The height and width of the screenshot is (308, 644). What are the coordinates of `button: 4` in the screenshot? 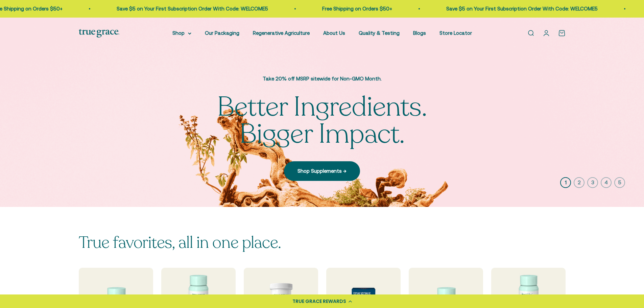 It's located at (606, 183).